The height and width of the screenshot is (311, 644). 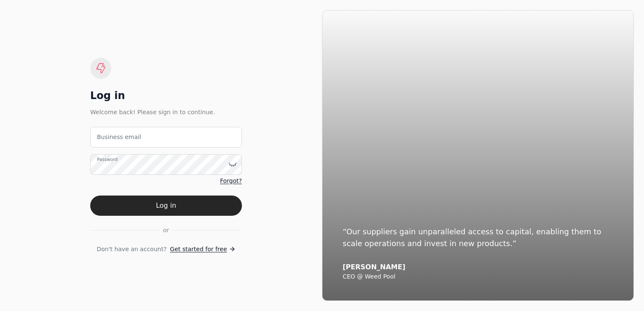 What do you see at coordinates (132, 249) in the screenshot?
I see `span: Don't have an account?` at bounding box center [132, 249].